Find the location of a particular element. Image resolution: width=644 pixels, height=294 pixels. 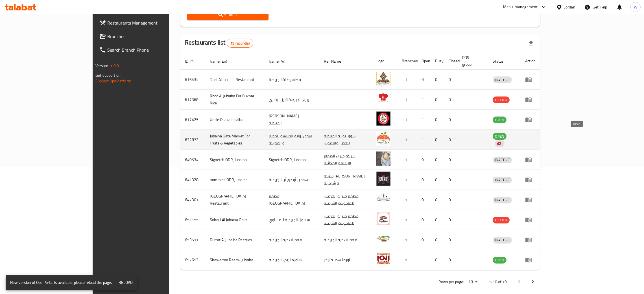

img: Signetch ODR, Jubaiha is located at coordinates (383, 158).